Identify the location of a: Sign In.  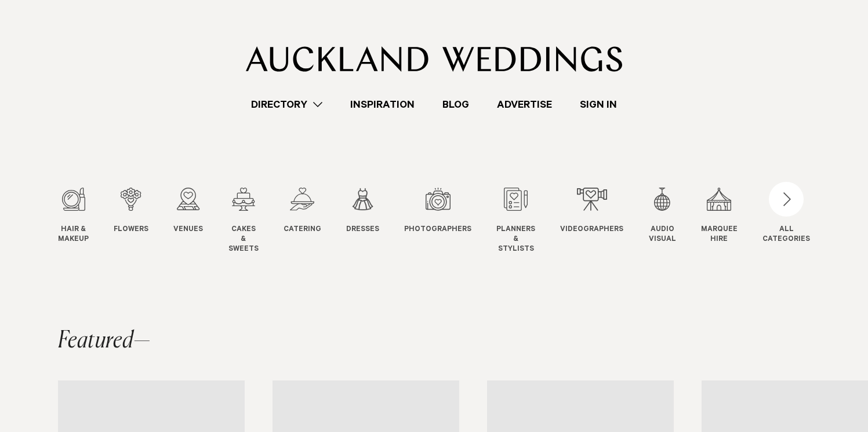
(598, 104).